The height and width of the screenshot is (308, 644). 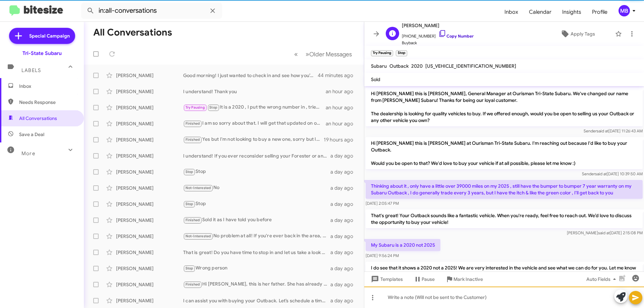 What do you see at coordinates (251, 75) in the screenshot?
I see `div: Good morning! I just wanted to check in and see how you’re feeling—hopefully at least a bit bette...` at bounding box center [251, 75].